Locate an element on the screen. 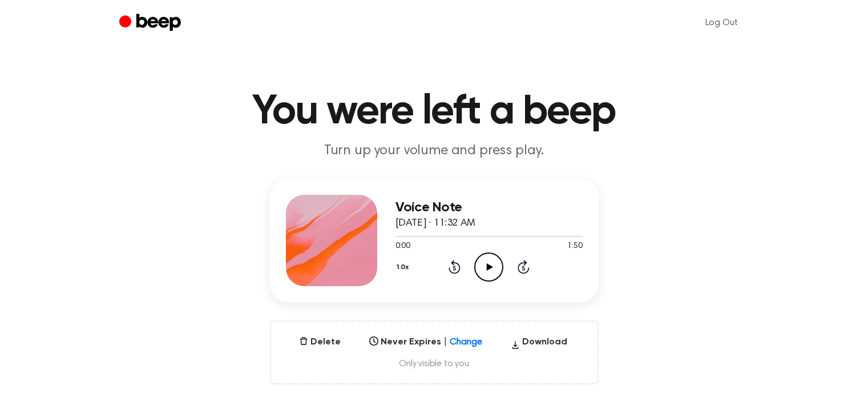 The height and width of the screenshot is (417, 868). span: Only visible to you is located at coordinates (435, 364).